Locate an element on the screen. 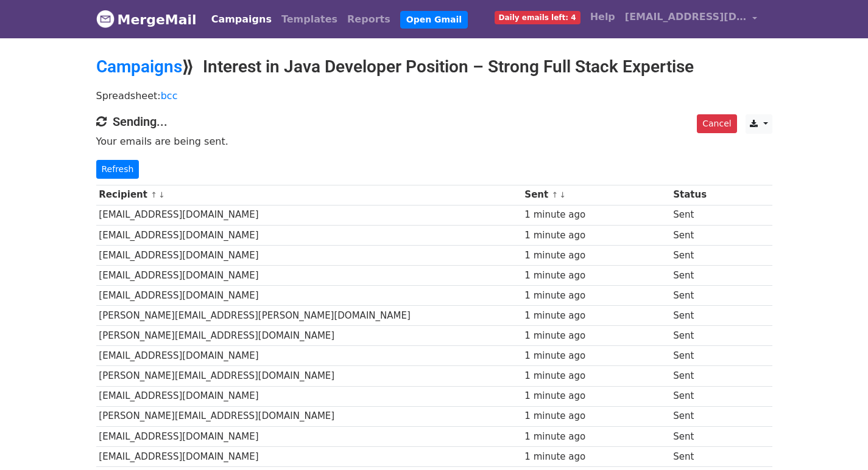  a: MergeMail is located at coordinates (146, 19).